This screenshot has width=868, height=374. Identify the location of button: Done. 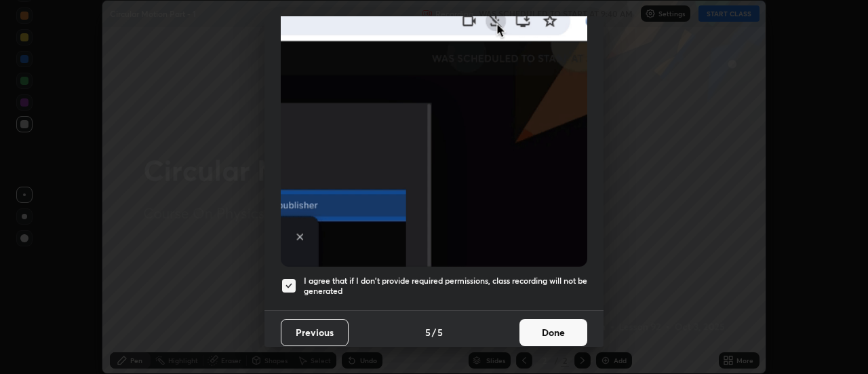
(553, 332).